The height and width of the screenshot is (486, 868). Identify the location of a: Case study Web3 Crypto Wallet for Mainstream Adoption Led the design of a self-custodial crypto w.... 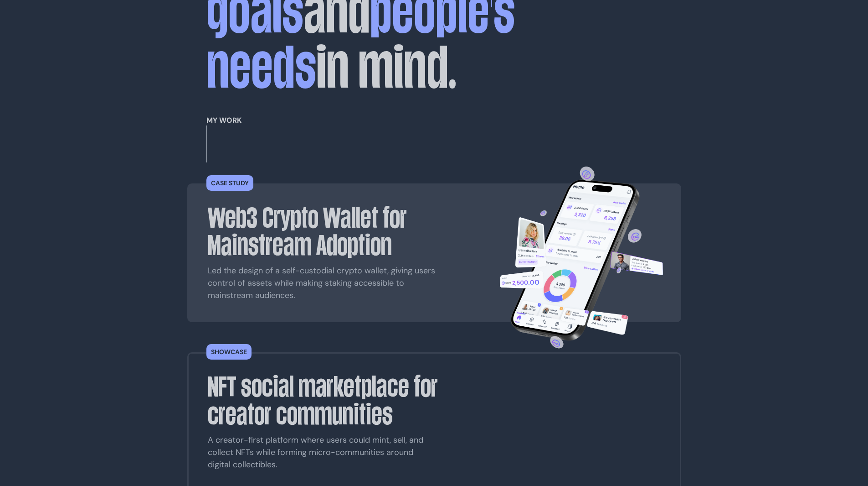
(434, 246).